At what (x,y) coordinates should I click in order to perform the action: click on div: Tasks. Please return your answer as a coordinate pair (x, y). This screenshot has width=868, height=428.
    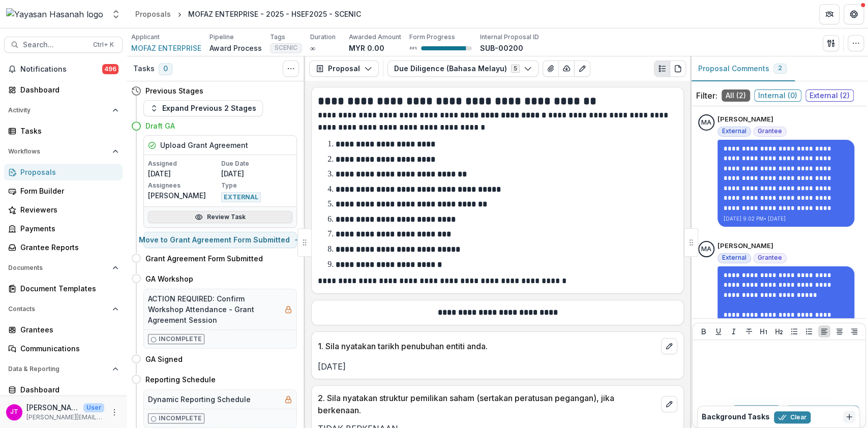
    Looking at the image, I should click on (67, 131).